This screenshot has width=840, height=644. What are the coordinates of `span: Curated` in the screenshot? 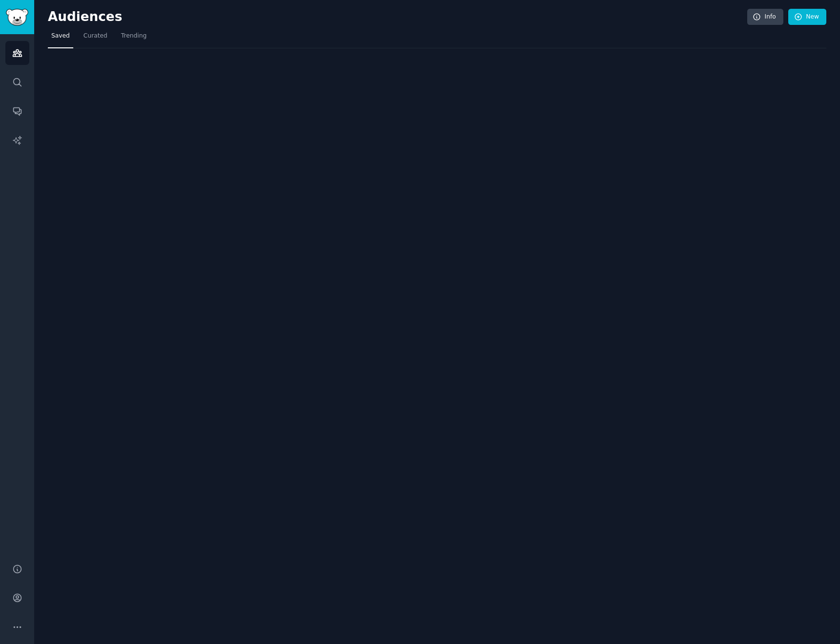 It's located at (95, 36).